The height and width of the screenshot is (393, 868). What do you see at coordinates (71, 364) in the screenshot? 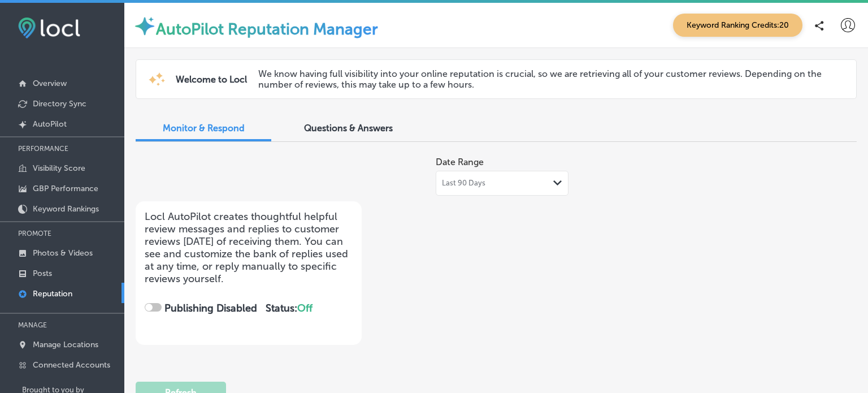
I see `p: Connected Accounts` at bounding box center [71, 364].